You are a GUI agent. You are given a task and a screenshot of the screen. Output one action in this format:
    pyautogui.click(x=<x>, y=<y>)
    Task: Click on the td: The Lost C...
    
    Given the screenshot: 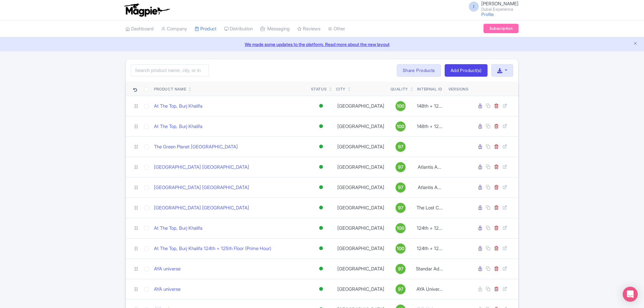 What is the action you would take?
    pyautogui.click(x=430, y=208)
    